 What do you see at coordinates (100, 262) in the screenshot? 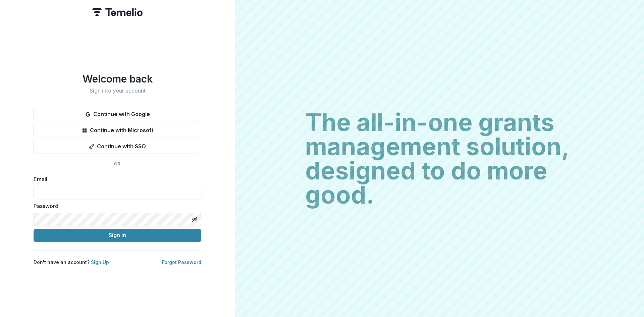
I see `a: Sign Up` at bounding box center [100, 262].